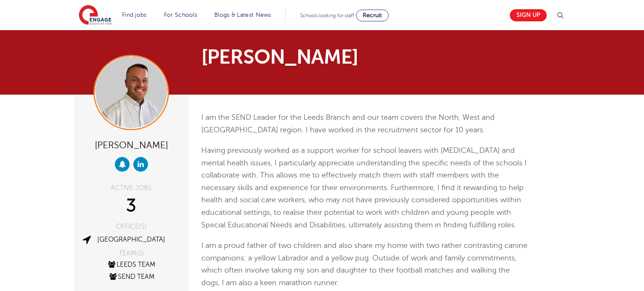 Image resolution: width=644 pixels, height=291 pixels. What do you see at coordinates (131, 265) in the screenshot?
I see `a: Leeds Team` at bounding box center [131, 265].